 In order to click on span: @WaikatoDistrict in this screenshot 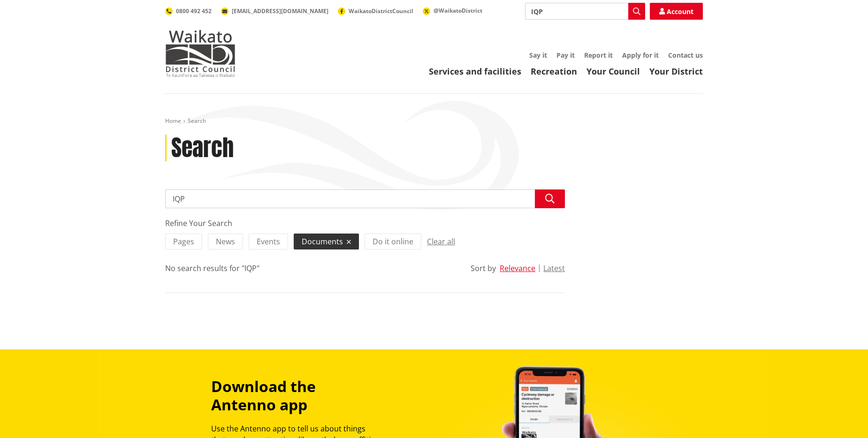, I will do `click(458, 10)`.